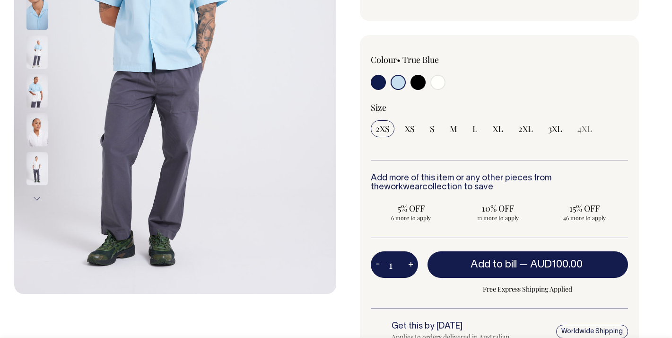 The height and width of the screenshot is (338, 672). Describe the element at coordinates (497, 217) in the screenshot. I see `span: 21 more to apply` at that location.